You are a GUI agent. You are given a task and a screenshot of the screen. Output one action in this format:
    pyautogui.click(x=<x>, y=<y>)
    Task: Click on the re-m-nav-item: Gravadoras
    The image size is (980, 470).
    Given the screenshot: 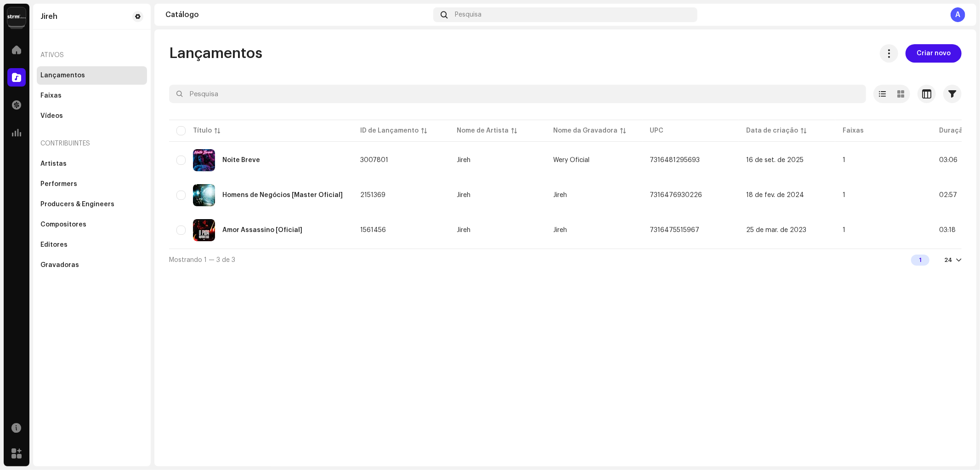 What is the action you would take?
    pyautogui.click(x=92, y=265)
    